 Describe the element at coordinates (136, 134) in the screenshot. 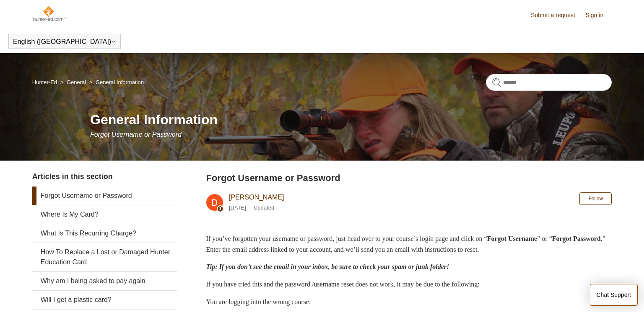

I see `span: Forgot Username or Password` at that location.